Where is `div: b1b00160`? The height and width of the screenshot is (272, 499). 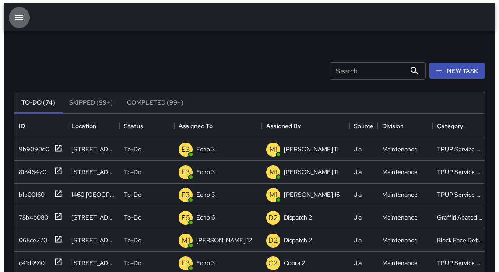
div: b1b00160 is located at coordinates (30, 193).